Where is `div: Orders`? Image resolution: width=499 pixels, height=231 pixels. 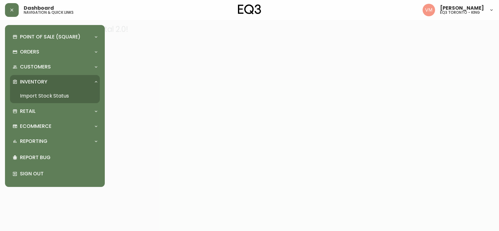 div: Orders is located at coordinates (55, 52).